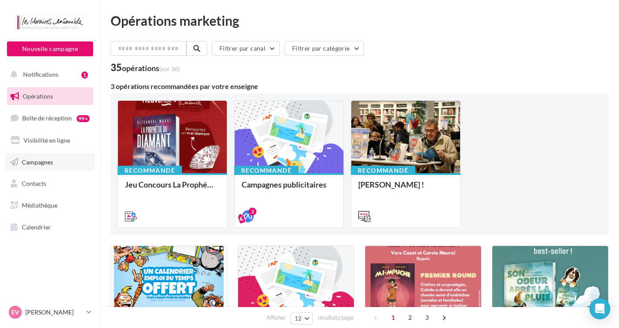  Describe the element at coordinates (50, 205) in the screenshot. I see `a: Médiathèque` at that location.